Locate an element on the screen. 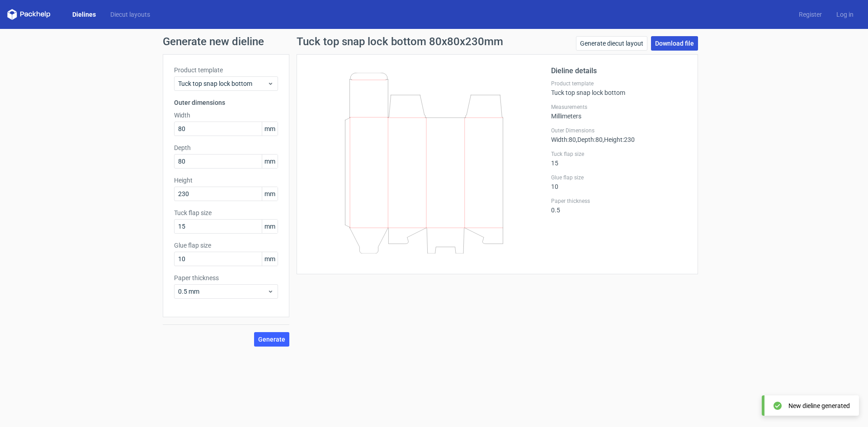 The image size is (868, 427). span: Width : 80 is located at coordinates (563, 140).